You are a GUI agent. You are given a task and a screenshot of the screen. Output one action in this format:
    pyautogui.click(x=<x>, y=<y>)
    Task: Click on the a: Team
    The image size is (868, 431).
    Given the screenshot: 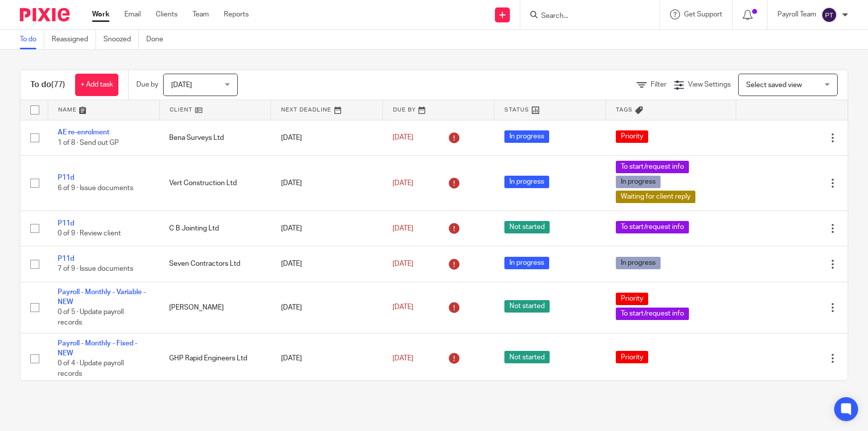 What is the action you would take?
    pyautogui.click(x=201, y=15)
    